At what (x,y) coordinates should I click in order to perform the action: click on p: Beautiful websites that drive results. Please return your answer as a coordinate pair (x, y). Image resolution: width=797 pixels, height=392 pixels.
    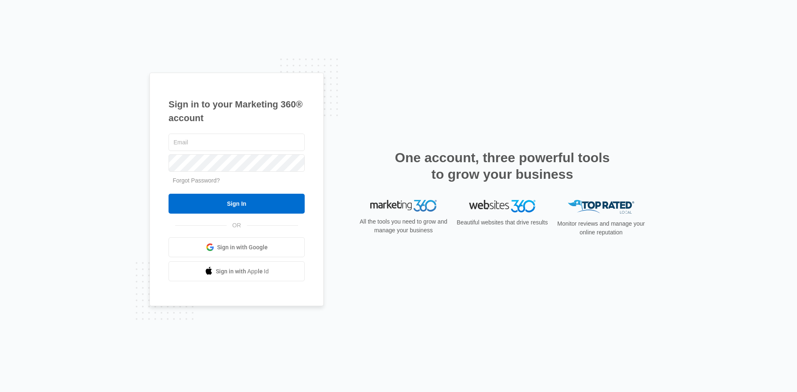
    Looking at the image, I should click on (502, 222).